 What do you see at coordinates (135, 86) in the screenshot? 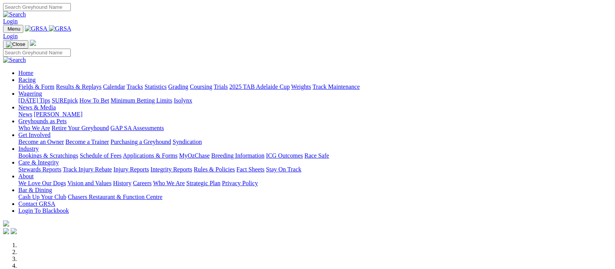
I see `a: Tracks` at bounding box center [135, 86].